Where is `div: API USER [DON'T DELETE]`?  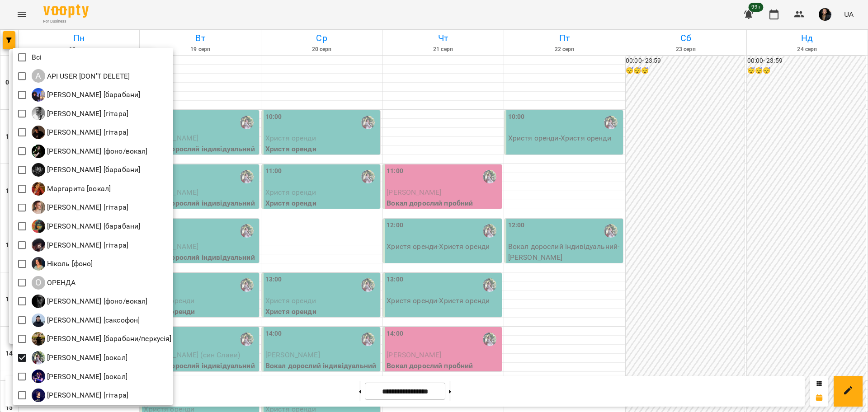 div: API USER [DON'T DELETE] is located at coordinates (81, 76).